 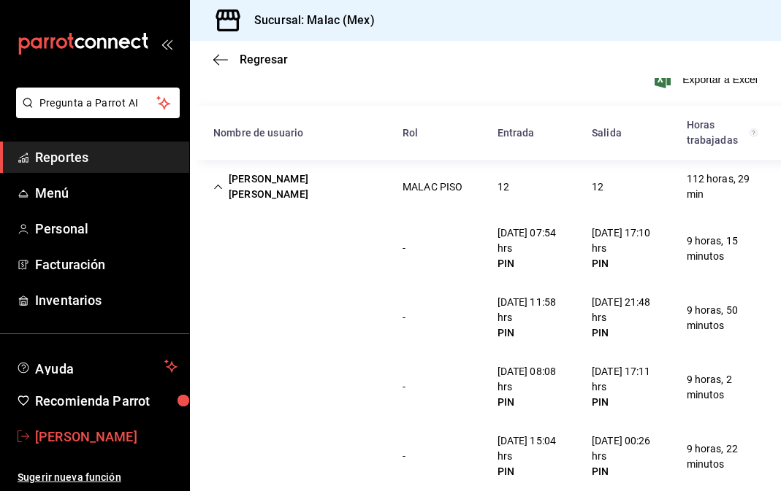 I want to click on button: Regresar, so click(x=250, y=59).